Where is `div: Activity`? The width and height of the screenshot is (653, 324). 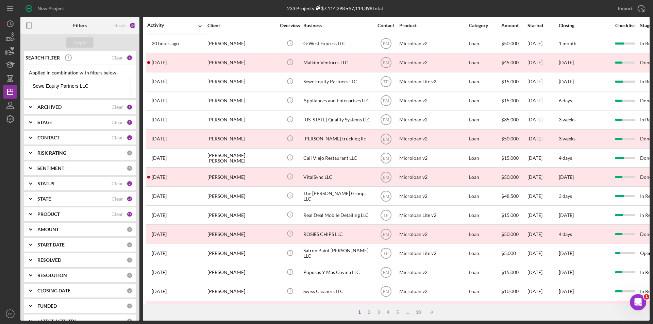 div: Activity is located at coordinates (162, 25).